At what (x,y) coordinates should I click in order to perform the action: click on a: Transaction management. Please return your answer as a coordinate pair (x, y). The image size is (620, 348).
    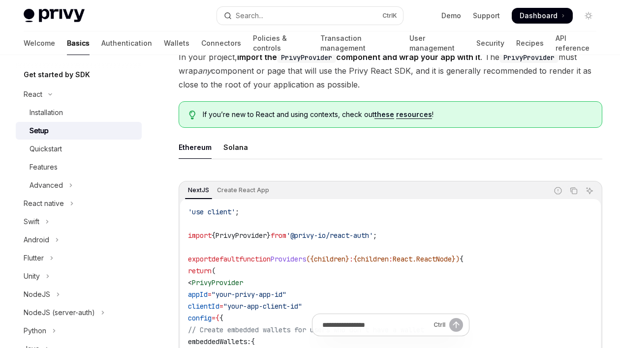
    Looking at the image, I should click on (359, 43).